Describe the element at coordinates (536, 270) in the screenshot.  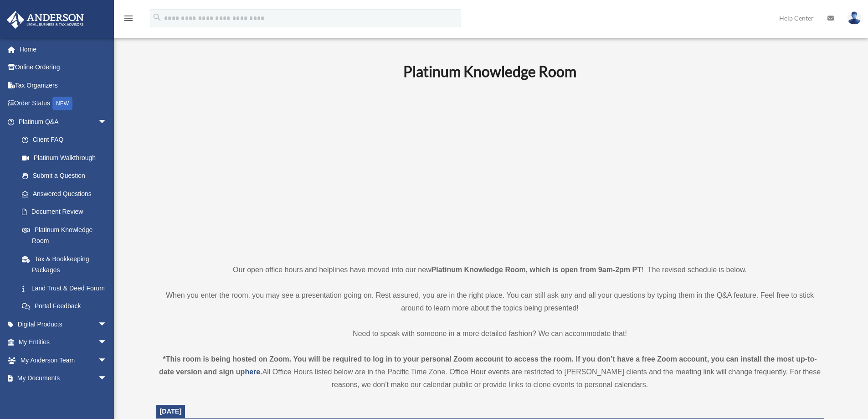
I see `strong: Platinum Knowledge Room, which is open from 9am-2pm PT` at that location.